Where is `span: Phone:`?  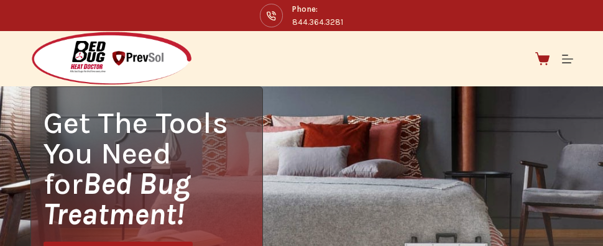 span: Phone: is located at coordinates (318, 9).